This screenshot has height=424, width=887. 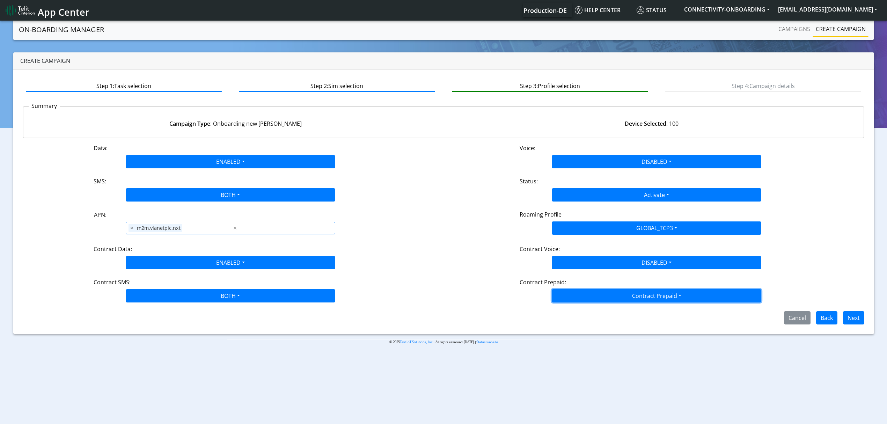 I want to click on button: Back, so click(x=826, y=318).